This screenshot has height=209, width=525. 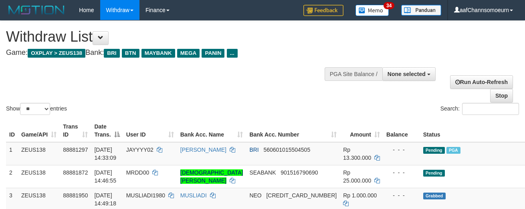 What do you see at coordinates (188, 53) in the screenshot?
I see `span: MEGA` at bounding box center [188, 53].